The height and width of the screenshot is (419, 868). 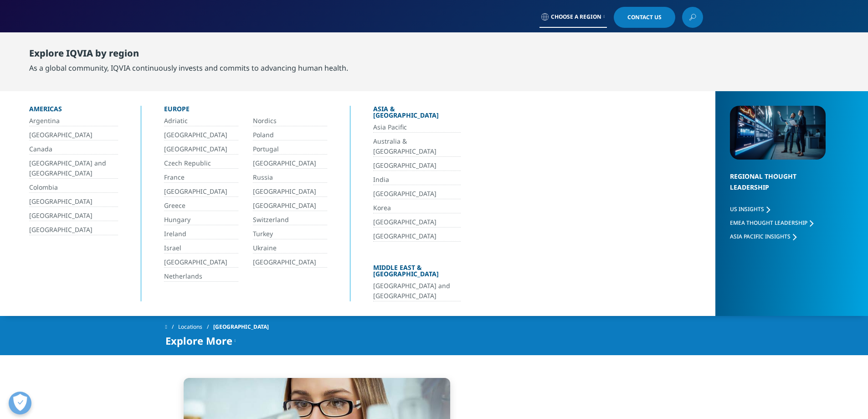 What do you see at coordinates (290, 120) in the screenshot?
I see `a: Nordics` at bounding box center [290, 120].